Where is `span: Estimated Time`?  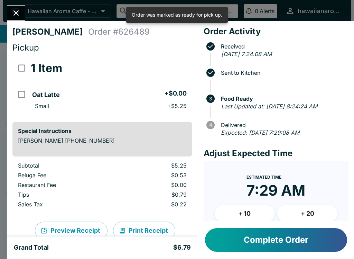
span: Estimated Time is located at coordinates (264, 177).